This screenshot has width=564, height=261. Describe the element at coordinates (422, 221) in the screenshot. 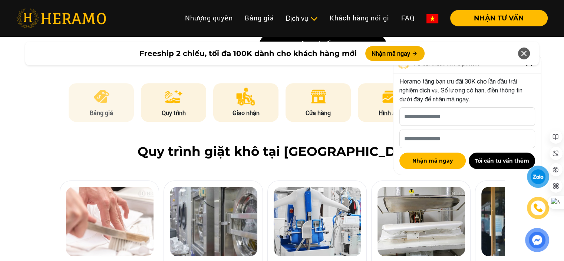

I see `img: heramo-quy-trinh-giat-hap-tieu-chuan-buoc-4` at that location.